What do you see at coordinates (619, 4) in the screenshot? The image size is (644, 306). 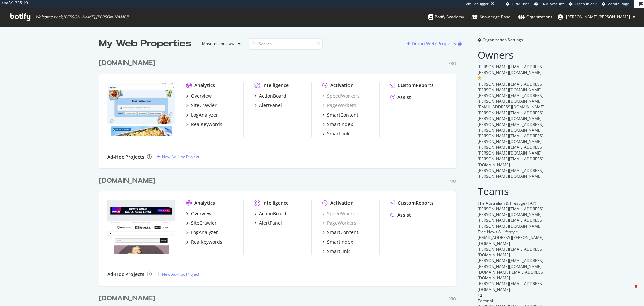 I see `span: Admin Page` at bounding box center [619, 4].